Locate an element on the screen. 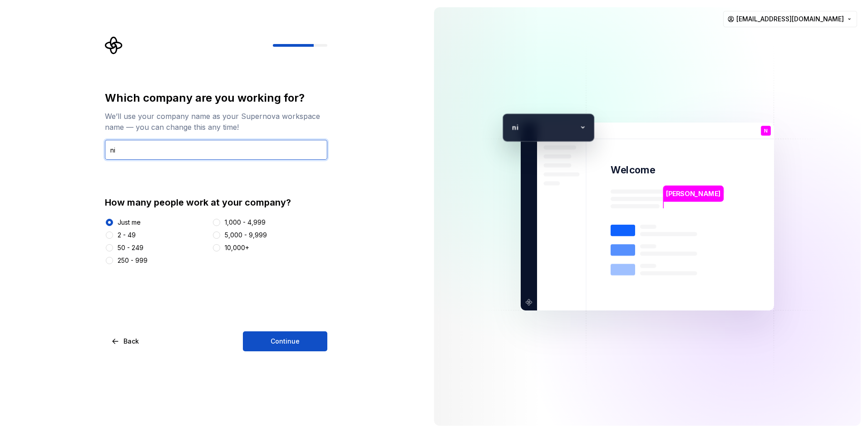 Image resolution: width=868 pixels, height=433 pixels. p: n is located at coordinates (511, 127).